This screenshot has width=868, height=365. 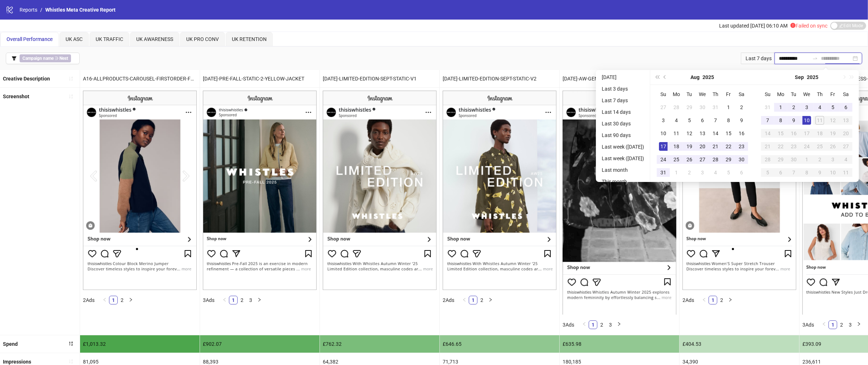 I want to click on td: 2025-08-09, so click(x=742, y=120).